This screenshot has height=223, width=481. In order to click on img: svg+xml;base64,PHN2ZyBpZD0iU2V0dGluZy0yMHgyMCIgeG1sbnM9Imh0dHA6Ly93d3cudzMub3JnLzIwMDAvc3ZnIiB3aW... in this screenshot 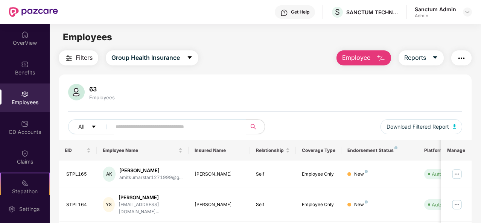, I will do `click(12, 209)`.